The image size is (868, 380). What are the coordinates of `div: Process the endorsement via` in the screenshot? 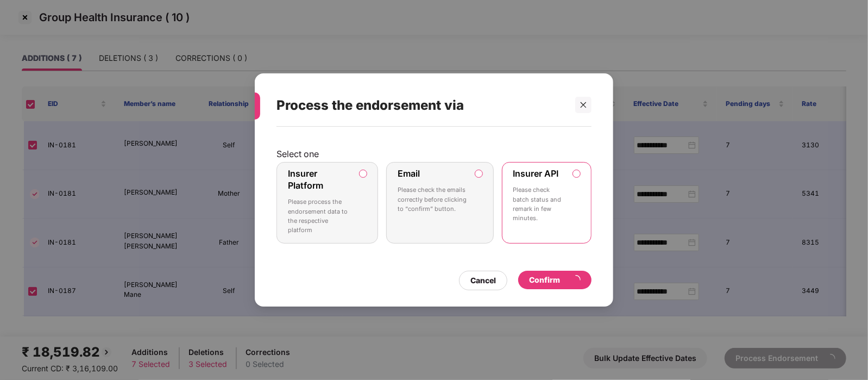 It's located at (421, 105).